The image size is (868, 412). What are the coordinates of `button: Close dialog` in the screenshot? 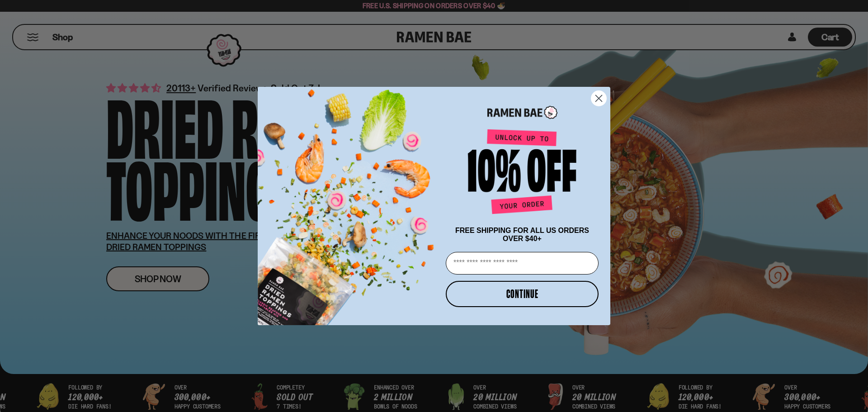 It's located at (598, 98).